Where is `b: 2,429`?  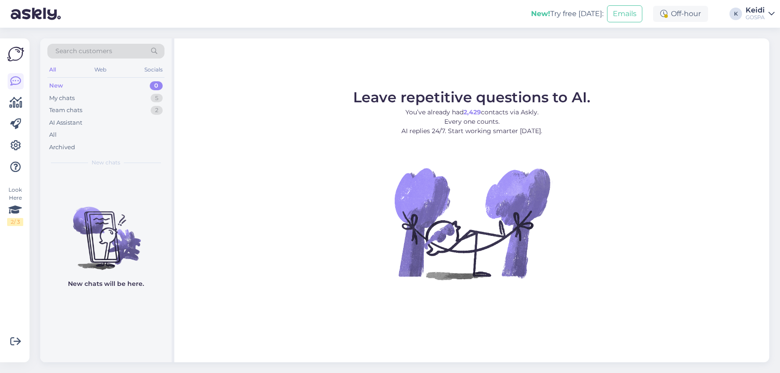
b: 2,429 is located at coordinates (472, 112).